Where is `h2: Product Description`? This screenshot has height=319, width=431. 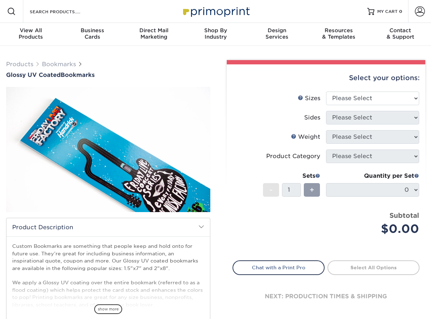 h2: Product Description is located at coordinates (108, 227).